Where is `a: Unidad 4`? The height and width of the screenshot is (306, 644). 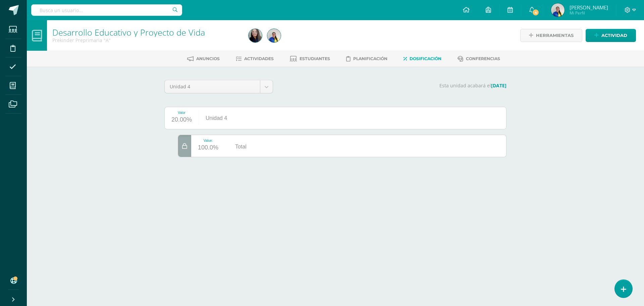 a: Unidad 4 is located at coordinates (219, 86).